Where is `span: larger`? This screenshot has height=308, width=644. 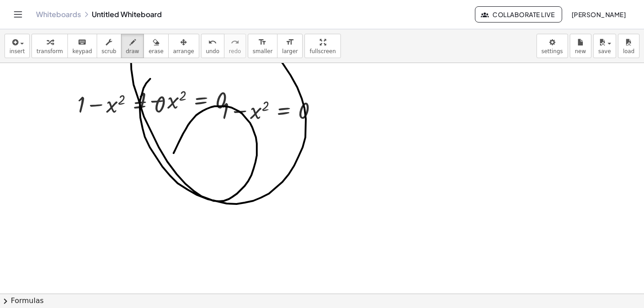
span: larger is located at coordinates (290, 51).